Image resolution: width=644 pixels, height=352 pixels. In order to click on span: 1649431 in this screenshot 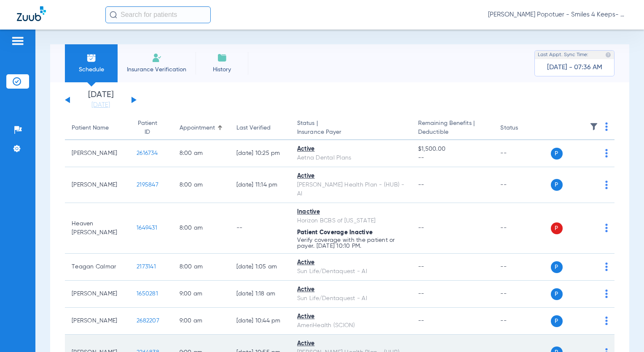, I will do `click(147, 228)`.